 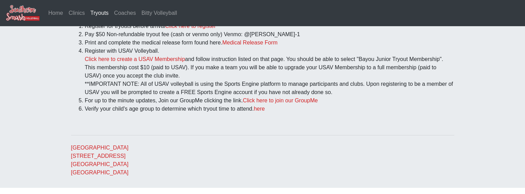 I want to click on a: Home, so click(x=56, y=13).